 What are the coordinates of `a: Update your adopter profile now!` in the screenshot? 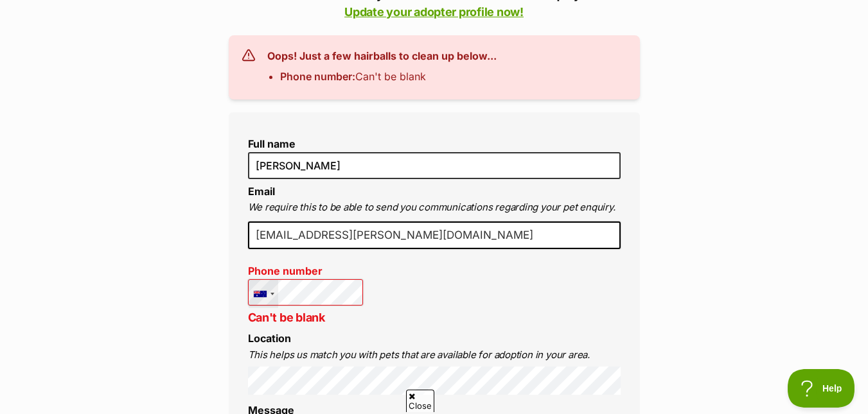 It's located at (434, 11).